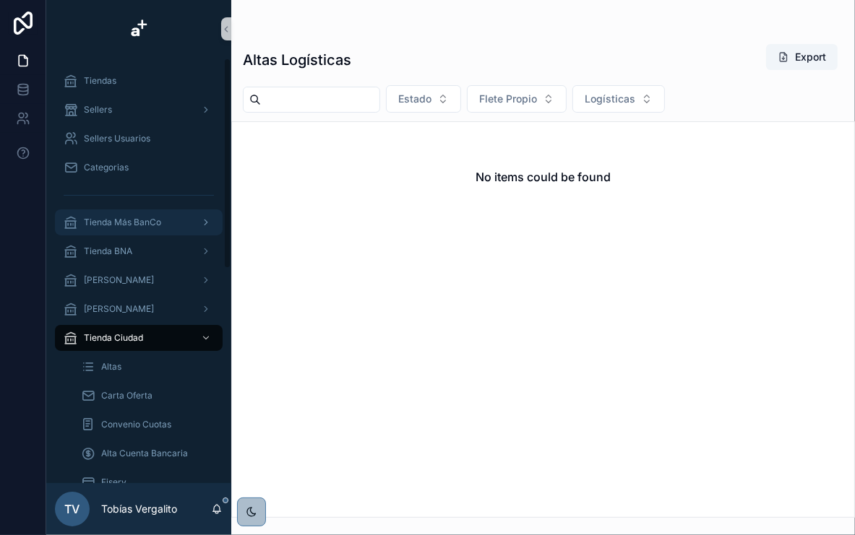 The image size is (855, 535). I want to click on a: Tienda BNA, so click(139, 251).